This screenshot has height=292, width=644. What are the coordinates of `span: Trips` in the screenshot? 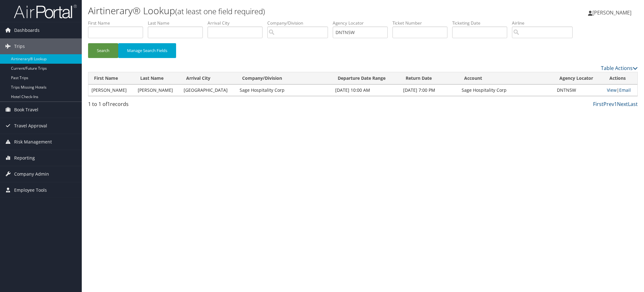 It's located at (20, 46).